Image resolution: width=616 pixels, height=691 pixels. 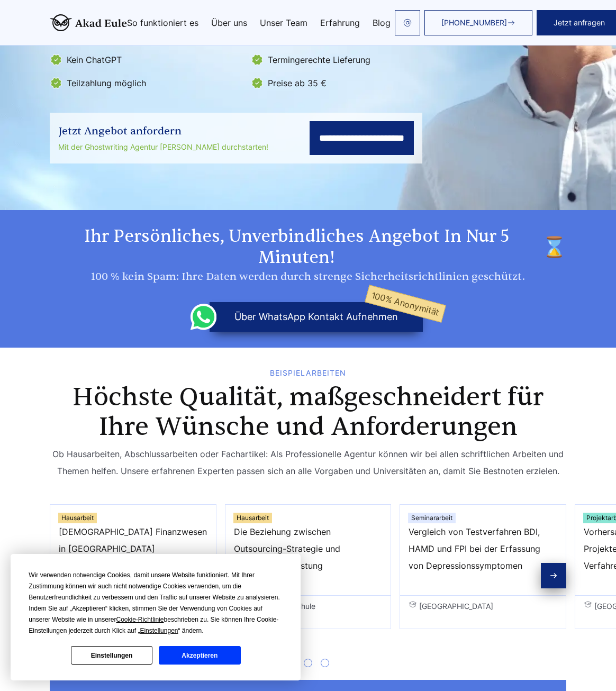 I want to click on span: SRH Fernhochschule, so click(x=308, y=606).